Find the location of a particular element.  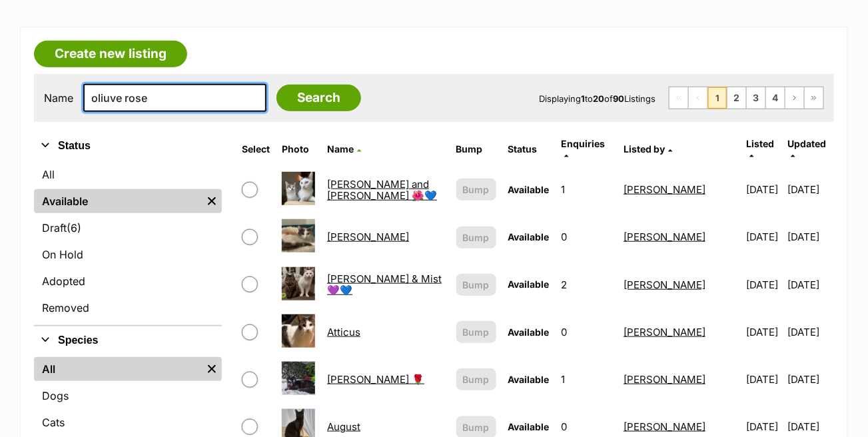

span: Page 1 is located at coordinates (718, 98).